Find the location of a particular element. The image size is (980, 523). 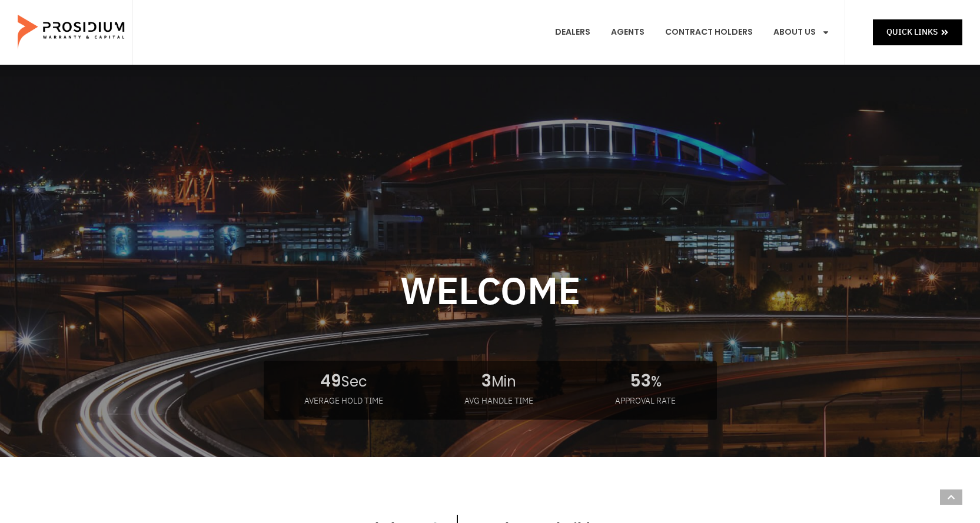

a: Quick Links is located at coordinates (917, 32).